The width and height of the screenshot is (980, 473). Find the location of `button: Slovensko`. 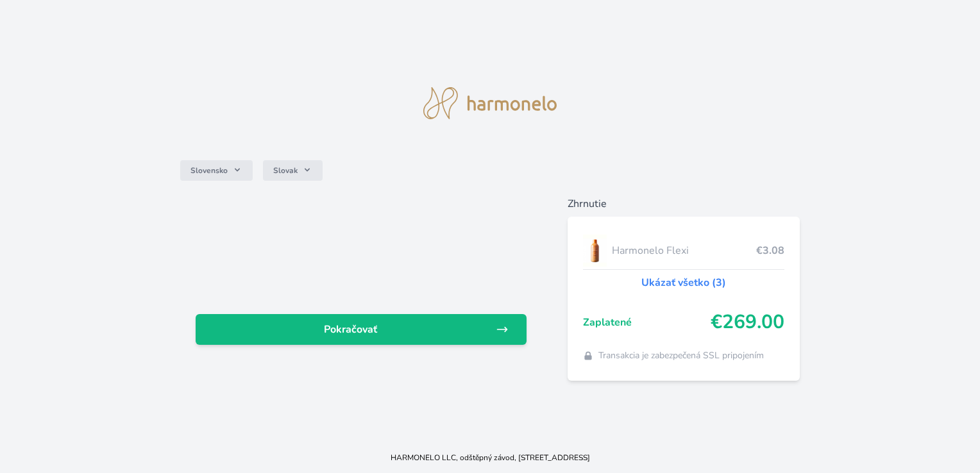

button: Slovensko is located at coordinates (216, 171).